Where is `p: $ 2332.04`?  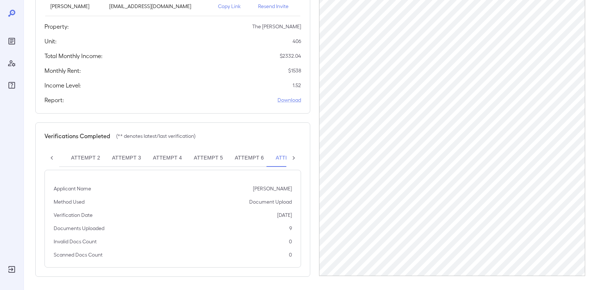
p: $ 2332.04 is located at coordinates (290, 56).